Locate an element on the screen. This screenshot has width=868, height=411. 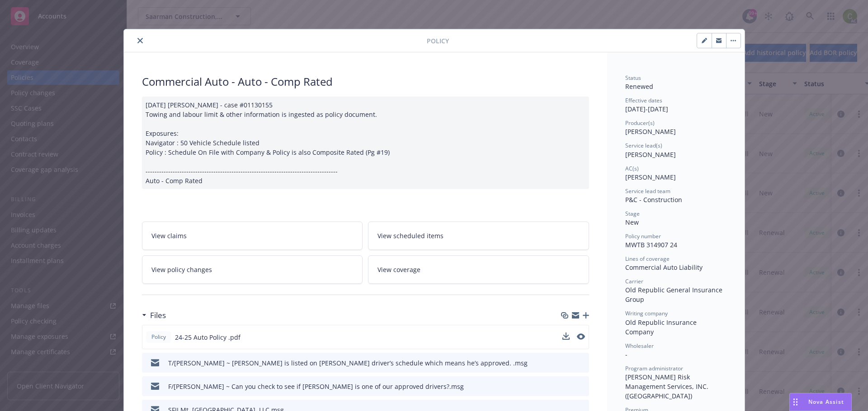
span: AC(s) is located at coordinates (632, 169).